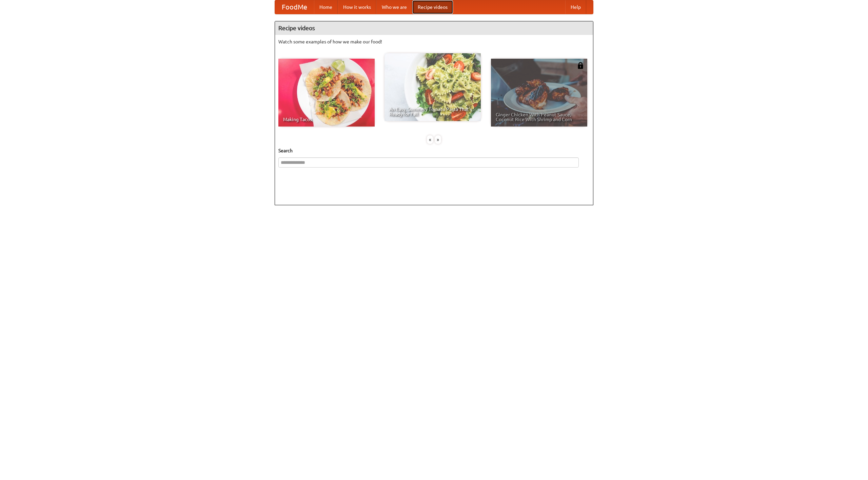 Image resolution: width=868 pixels, height=480 pixels. Describe the element at coordinates (433, 7) in the screenshot. I see `a: Recipe videos` at that location.